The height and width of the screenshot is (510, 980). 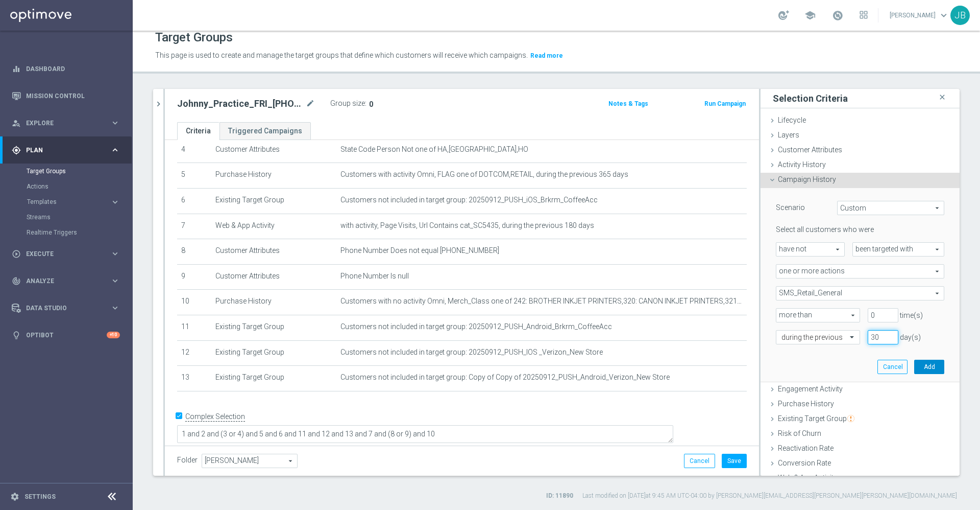 I want to click on td: 12, so click(x=194, y=353).